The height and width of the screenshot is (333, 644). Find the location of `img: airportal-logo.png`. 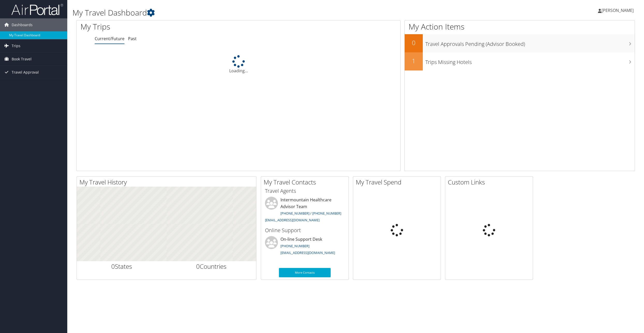

img: airportal-logo.png is located at coordinates (37, 9).